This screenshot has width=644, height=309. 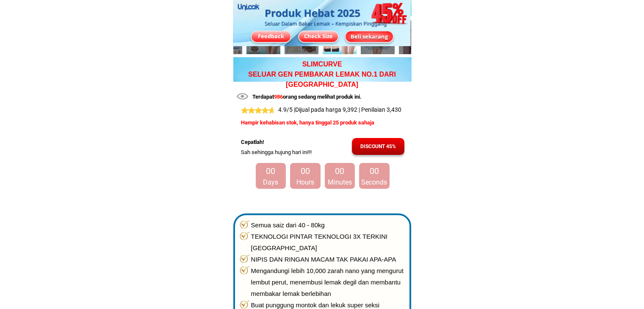 I want to click on h6: Cepatlah!, so click(x=303, y=142).